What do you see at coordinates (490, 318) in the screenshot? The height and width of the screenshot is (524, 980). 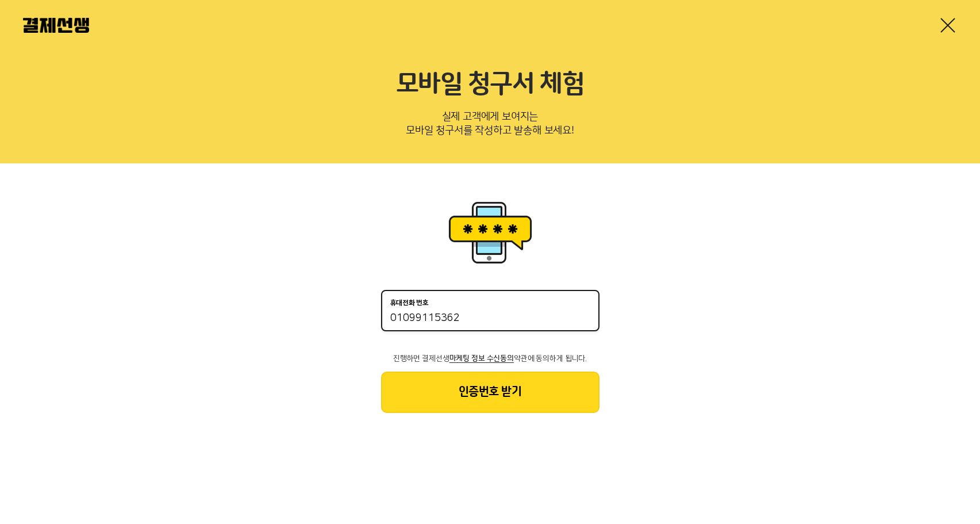 I see `input: 휴대전화 번호` at bounding box center [490, 318].